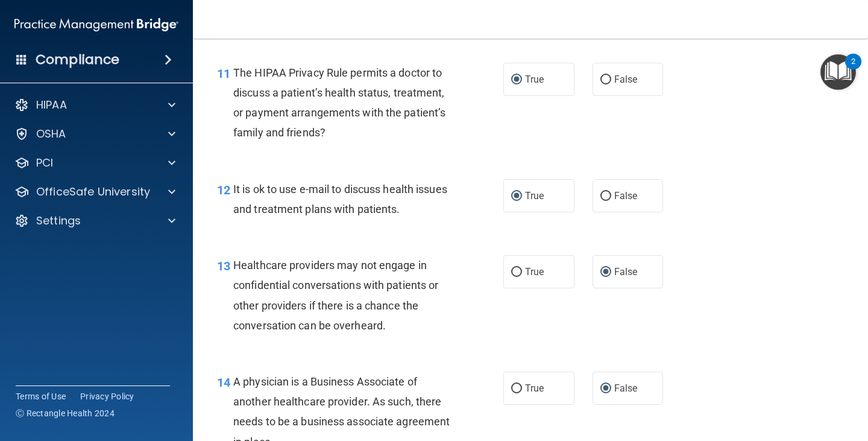 The image size is (868, 441). I want to click on span: 12, so click(223, 190).